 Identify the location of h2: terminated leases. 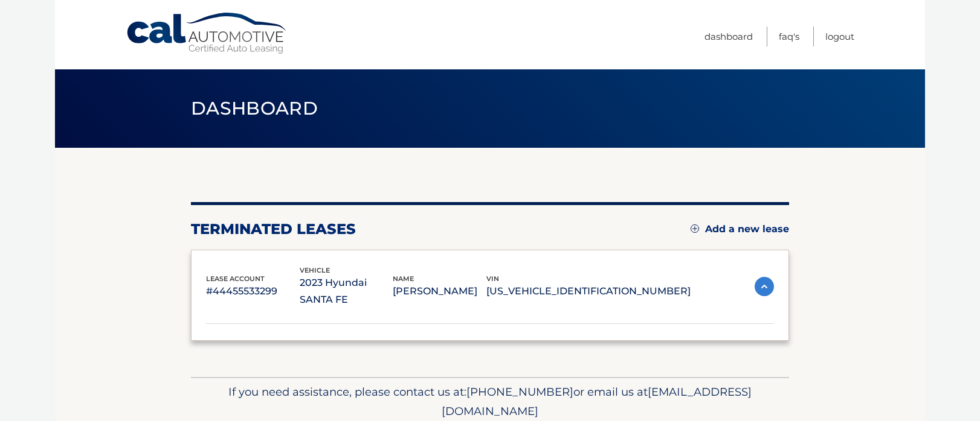
(273, 229).